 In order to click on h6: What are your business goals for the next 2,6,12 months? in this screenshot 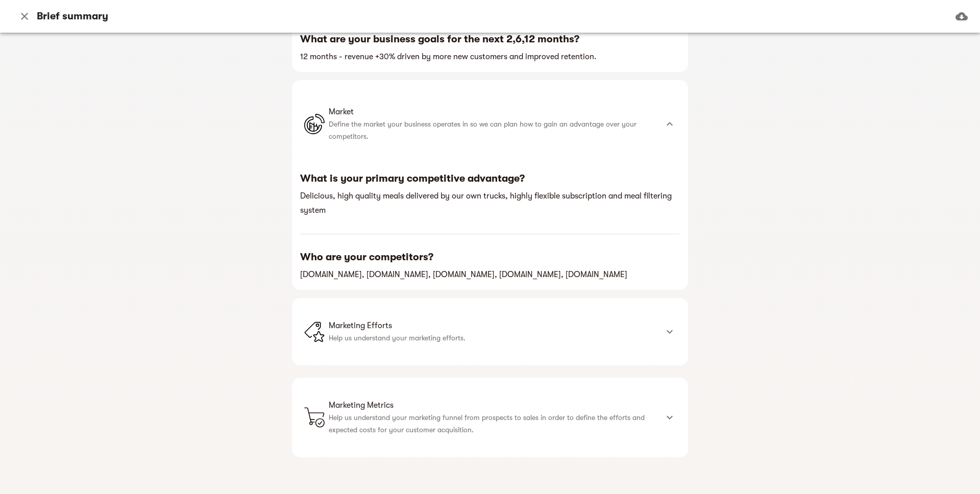, I will do `click(490, 39)`.